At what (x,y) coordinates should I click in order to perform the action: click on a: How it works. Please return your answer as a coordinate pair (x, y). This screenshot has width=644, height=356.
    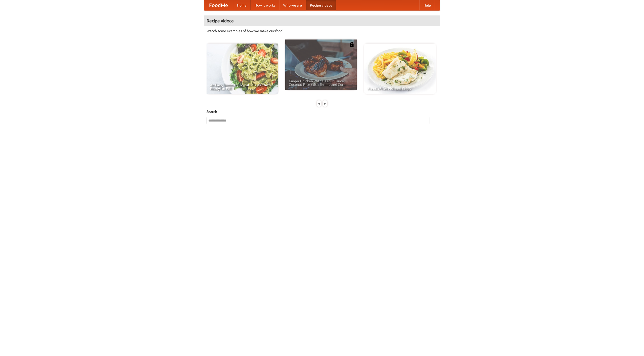
    Looking at the image, I should click on (265, 5).